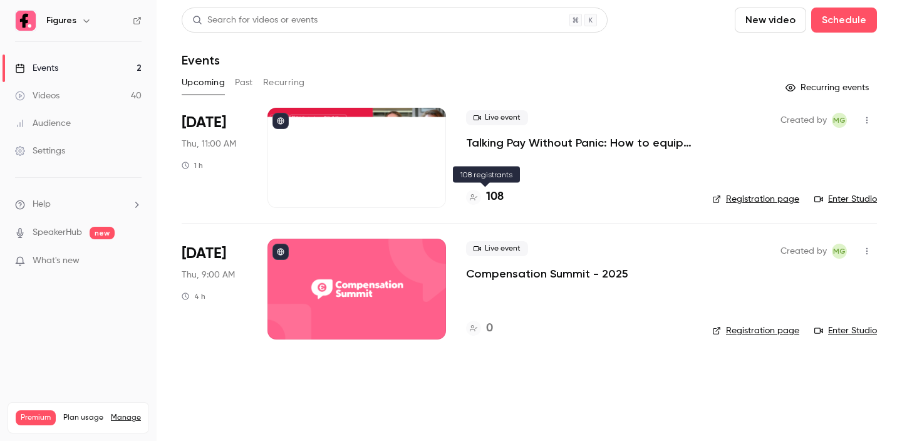 This screenshot has height=441, width=902. I want to click on p: Compensation Summit - 2025, so click(547, 274).